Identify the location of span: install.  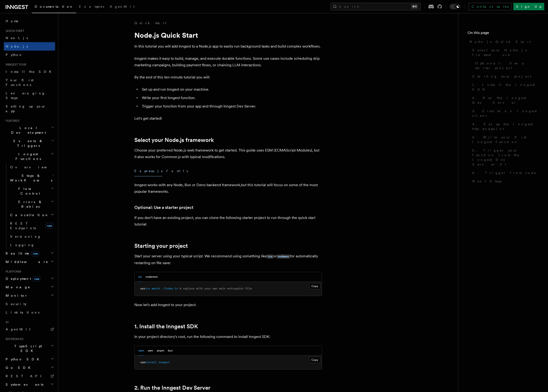
(151, 363).